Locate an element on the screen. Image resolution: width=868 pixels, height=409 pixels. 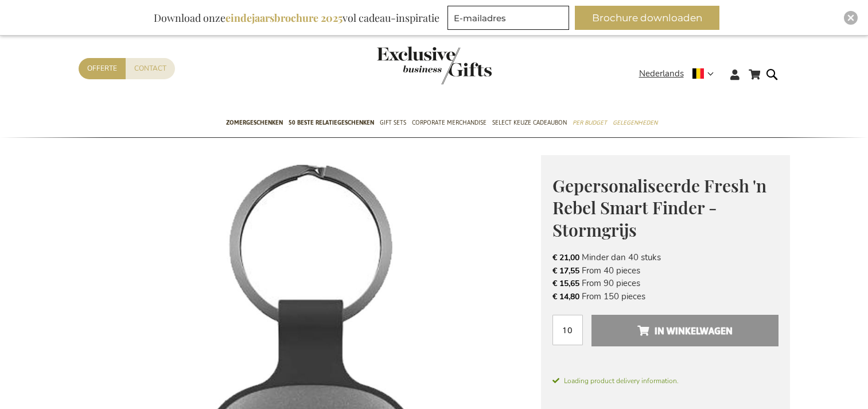
a: Per Budget is located at coordinates (589, 124).